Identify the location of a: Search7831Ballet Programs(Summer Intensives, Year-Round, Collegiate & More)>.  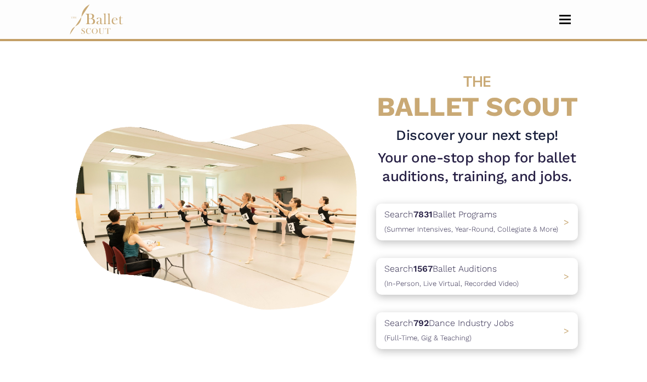
(477, 222).